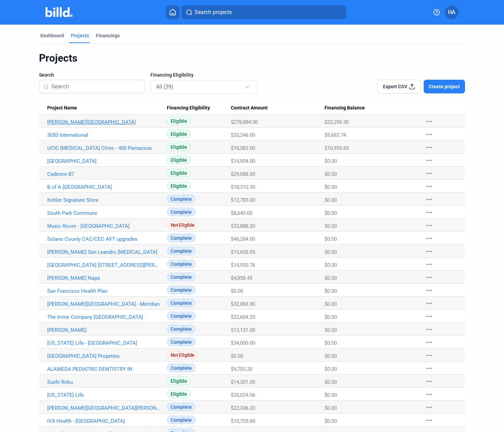  What do you see at coordinates (244, 122) in the screenshot?
I see `span: $278,884.00` at bounding box center [244, 122].